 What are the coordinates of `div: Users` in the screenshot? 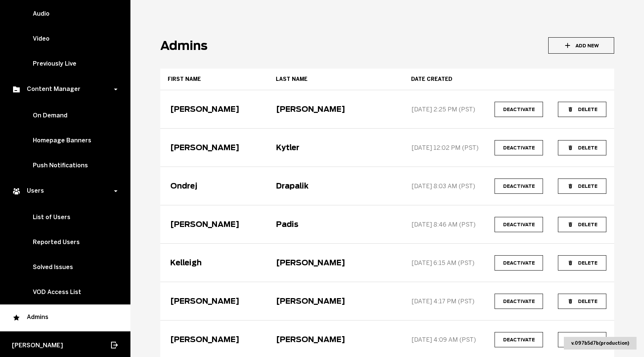 It's located at (64, 191).